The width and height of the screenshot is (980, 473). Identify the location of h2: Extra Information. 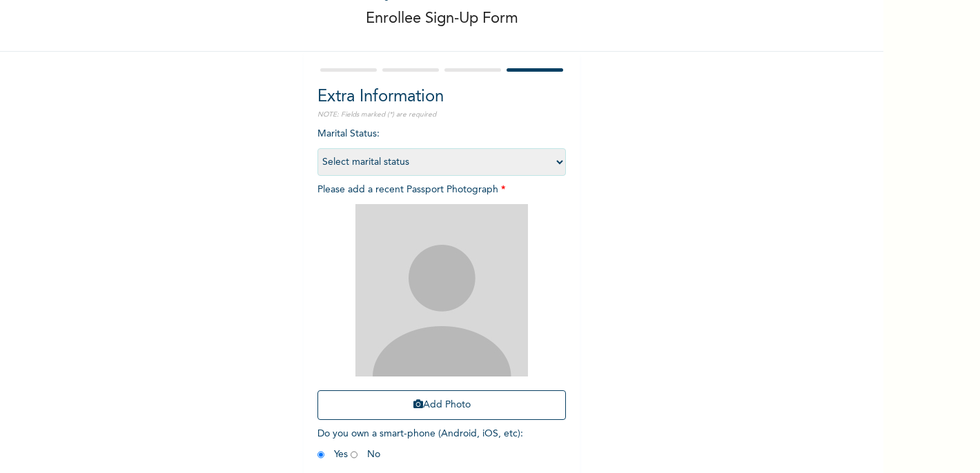
(442, 97).